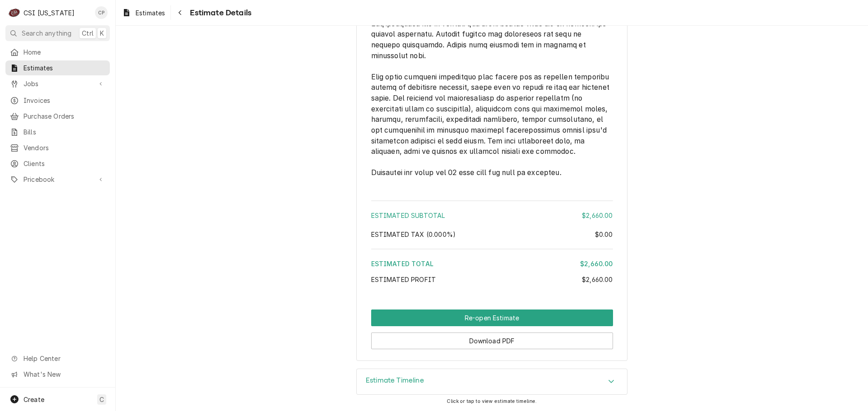  Describe the element at coordinates (492, 382) in the screenshot. I see `div: Estimate Timeline` at that location.